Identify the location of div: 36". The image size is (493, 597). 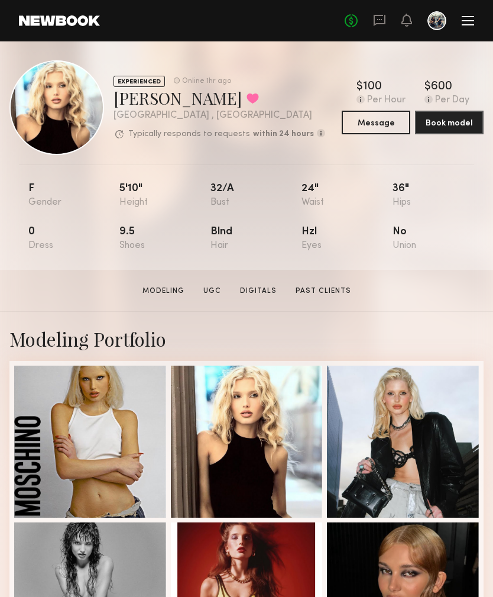
(438, 195).